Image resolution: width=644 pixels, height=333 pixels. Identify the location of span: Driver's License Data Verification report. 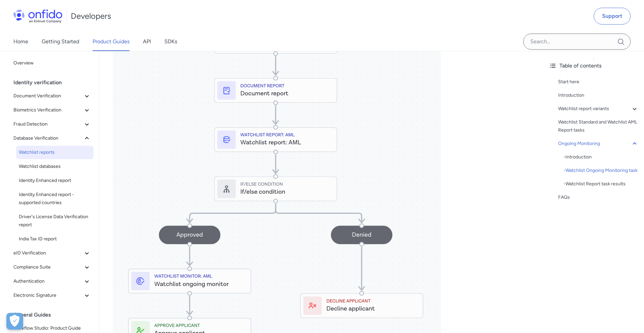
(54, 221).